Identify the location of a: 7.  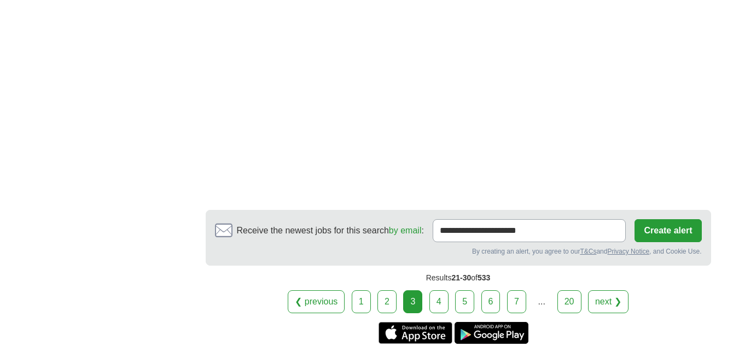
(517, 302).